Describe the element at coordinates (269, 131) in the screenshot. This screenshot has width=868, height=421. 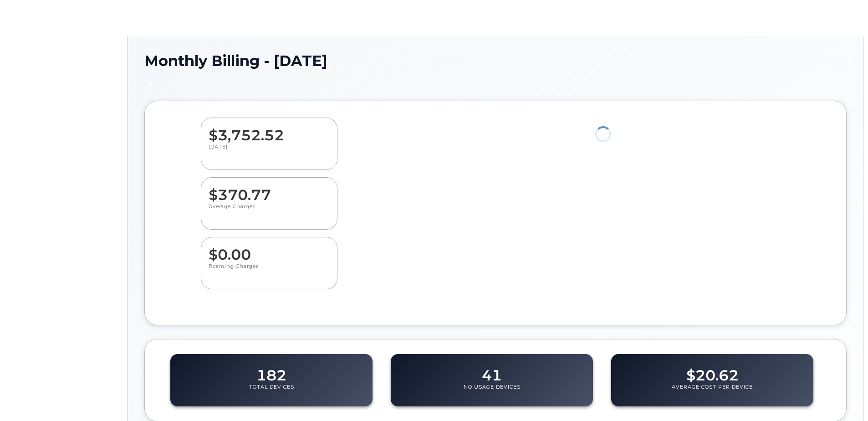
I see `dd: $3,752.52` at that location.